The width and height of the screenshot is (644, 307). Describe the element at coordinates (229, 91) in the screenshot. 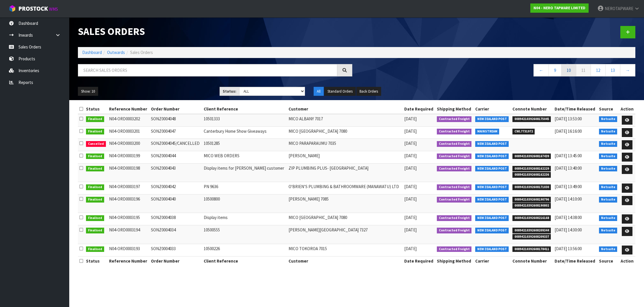

I see `strong: Status:` at that location.